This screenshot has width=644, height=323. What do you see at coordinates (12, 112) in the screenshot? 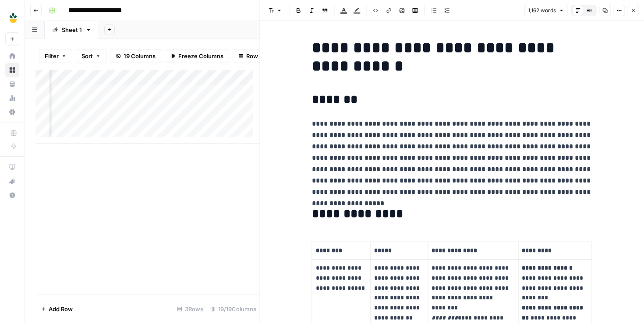
I see `a: Settings` at bounding box center [12, 112].